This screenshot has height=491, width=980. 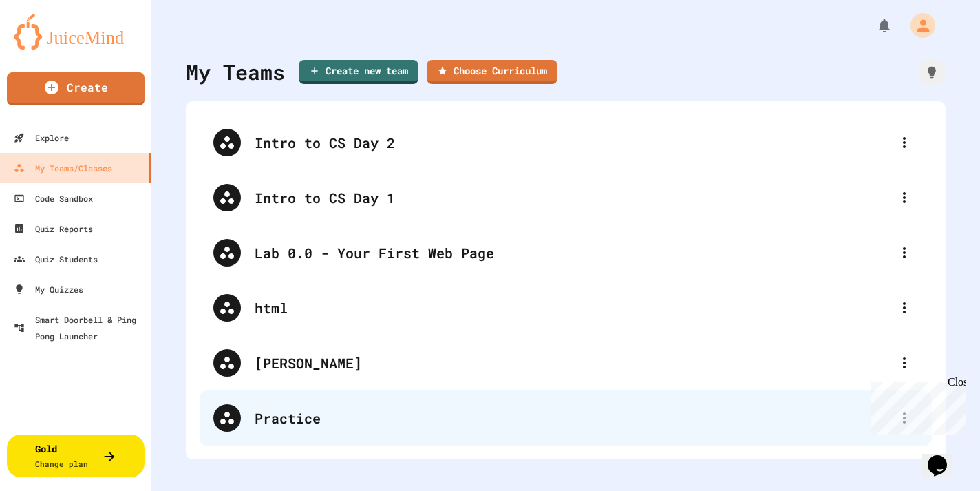 What do you see at coordinates (873, 26) in the screenshot?
I see `div: My Notifications` at bounding box center [873, 26].